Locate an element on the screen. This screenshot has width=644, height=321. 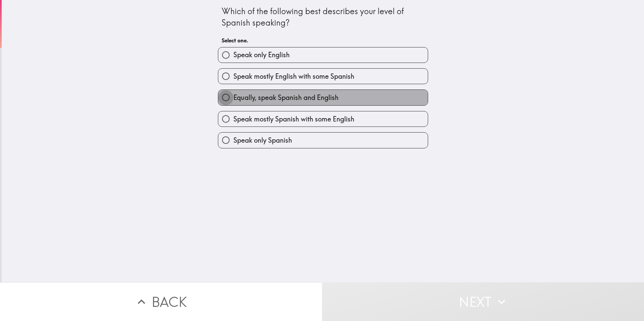
span: Speak only English is located at coordinates (262, 55).